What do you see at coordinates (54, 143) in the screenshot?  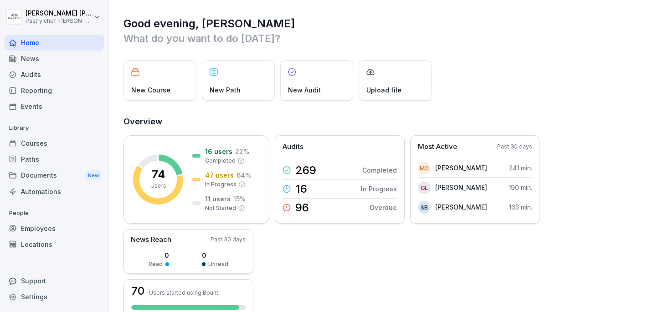 I see `a: Courses` at bounding box center [54, 143].